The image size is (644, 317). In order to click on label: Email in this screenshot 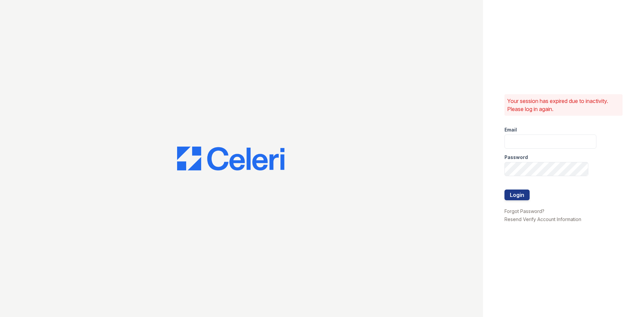, I will do `click(511, 130)`.